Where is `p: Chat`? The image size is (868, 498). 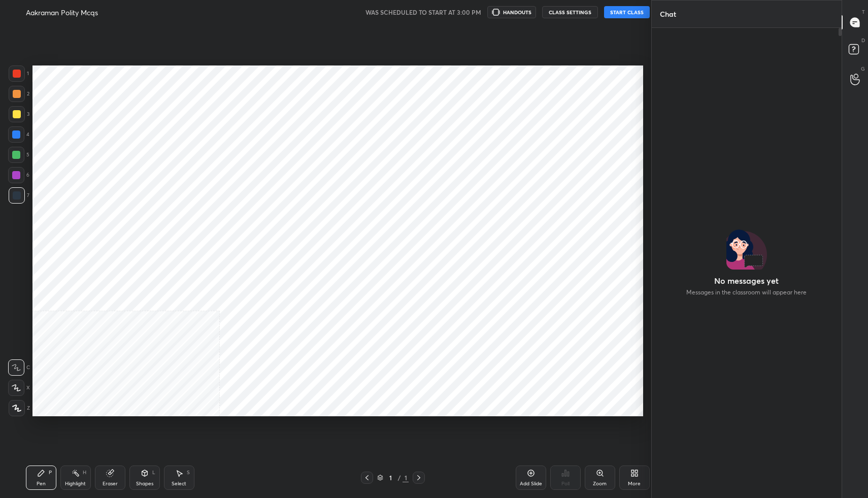
p: Chat is located at coordinates (668, 13).